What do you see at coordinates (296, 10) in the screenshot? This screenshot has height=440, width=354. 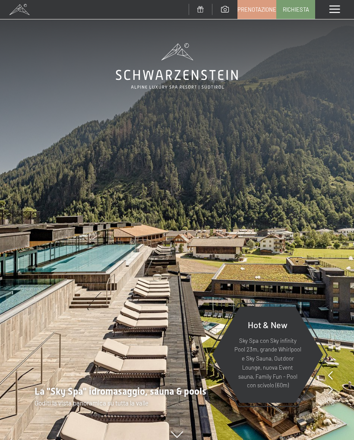 I see `a: Richiesta` at bounding box center [296, 10].